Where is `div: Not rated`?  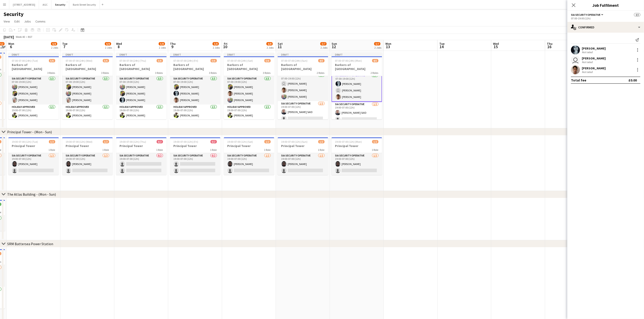
div: Not rated is located at coordinates (588, 52).